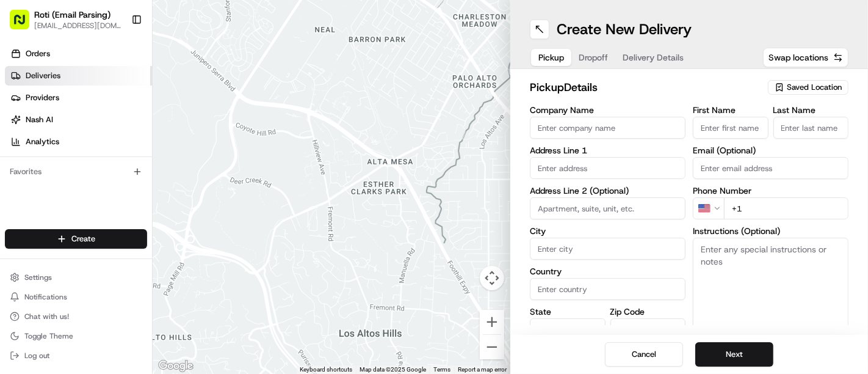 The width and height of the screenshot is (868, 374). Describe the element at coordinates (46, 317) in the screenshot. I see `span: Chat with us!` at that location.